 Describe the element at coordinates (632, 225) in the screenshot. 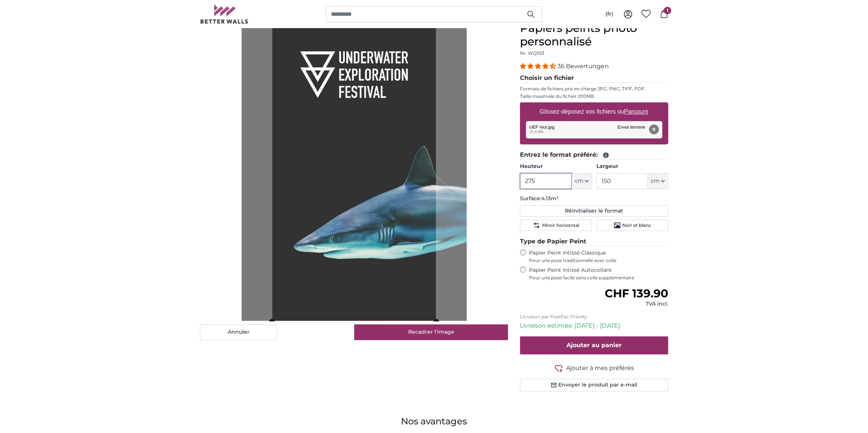

I see `button: Noir et blanc` at that location.